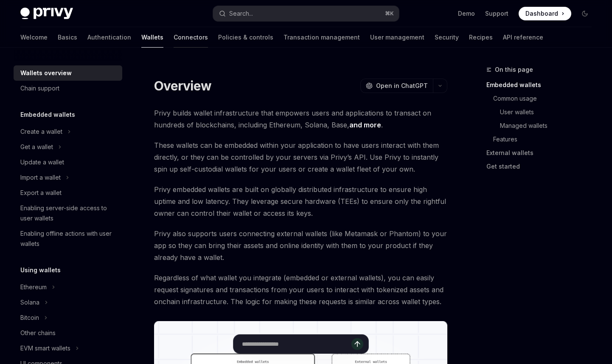 This screenshot has height=364, width=612. I want to click on a: Export a wallet, so click(68, 193).